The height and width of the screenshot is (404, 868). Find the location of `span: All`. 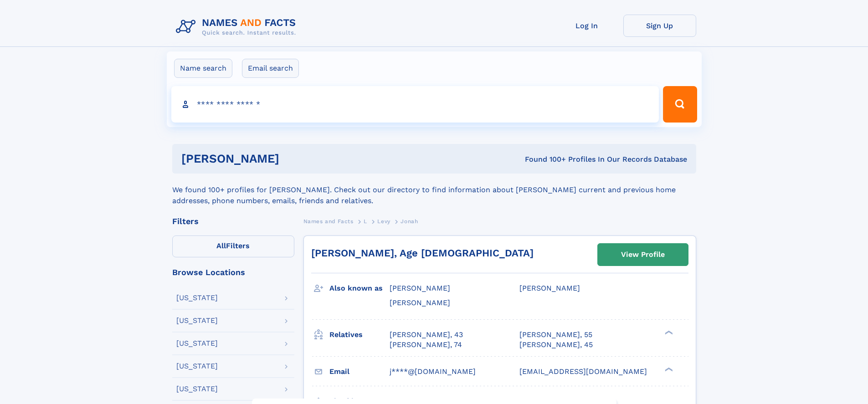

span: All is located at coordinates (221, 245).